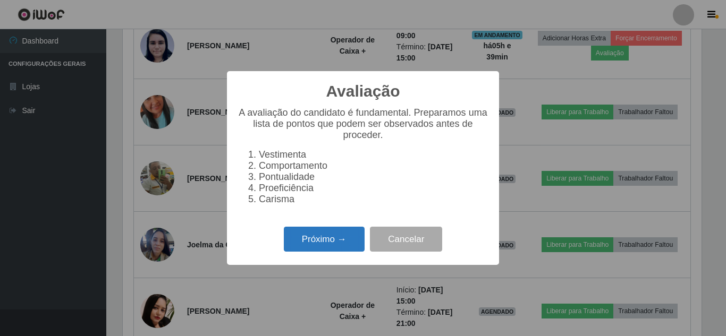 This screenshot has width=726, height=336. What do you see at coordinates (374, 166) in the screenshot?
I see `li: Comportamento` at bounding box center [374, 166].